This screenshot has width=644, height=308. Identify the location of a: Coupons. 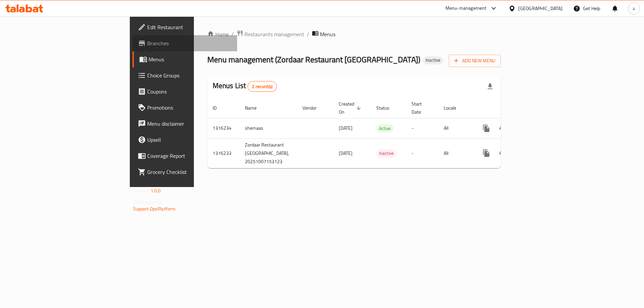
(185, 92).